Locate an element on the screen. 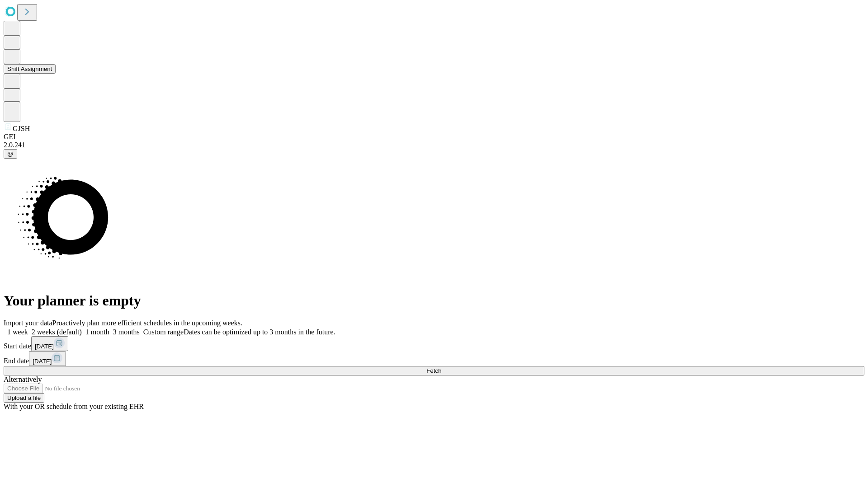 The width and height of the screenshot is (868, 488). span: Dates can be optimized up to 3 months in the future. is located at coordinates (259, 331).